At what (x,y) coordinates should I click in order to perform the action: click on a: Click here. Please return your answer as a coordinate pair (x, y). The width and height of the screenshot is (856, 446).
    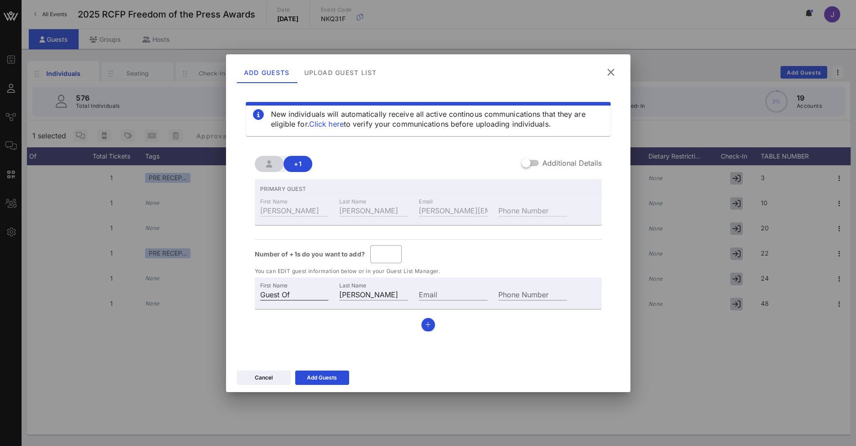
    Looking at the image, I should click on (326, 124).